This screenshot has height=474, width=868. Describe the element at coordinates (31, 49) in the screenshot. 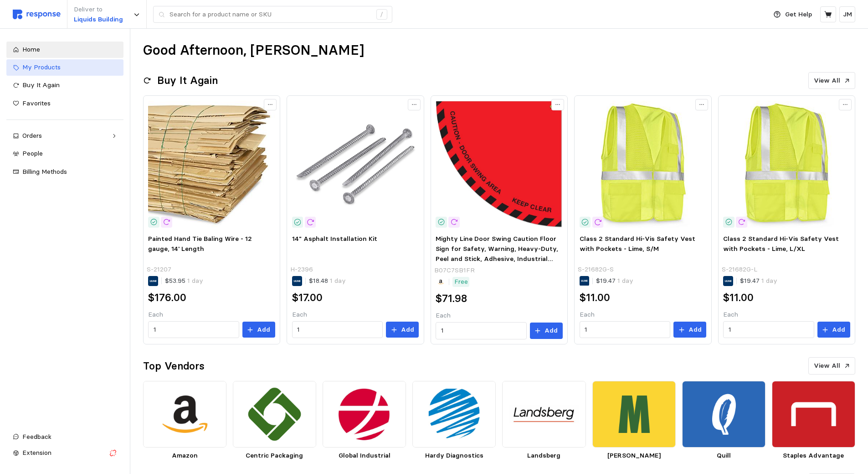

I see `span: Home` at that location.